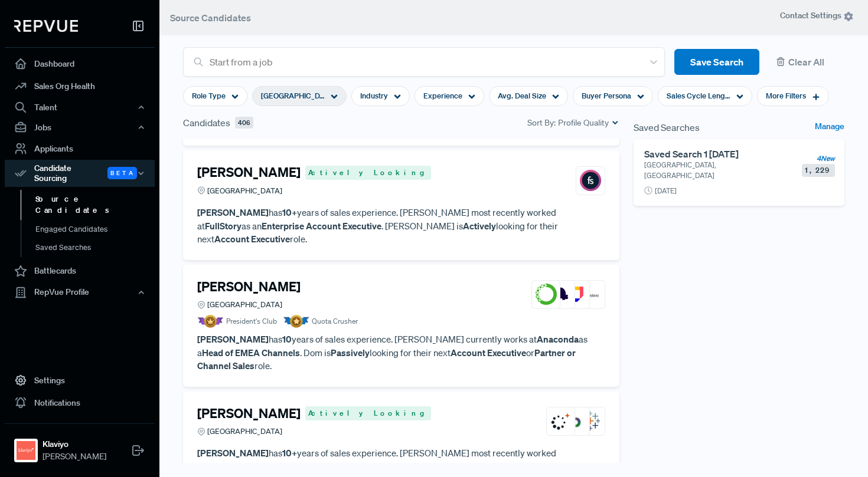 The height and width of the screenshot is (477, 868). What do you see at coordinates (321, 226) in the screenshot?
I see `strong: Enterprise Account Executive` at bounding box center [321, 226].